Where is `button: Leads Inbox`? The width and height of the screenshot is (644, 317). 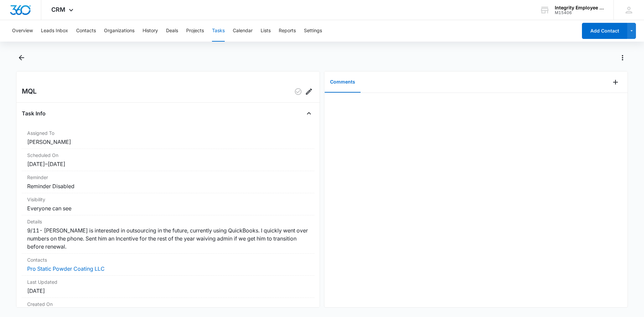
button: Leads Inbox is located at coordinates (54, 31).